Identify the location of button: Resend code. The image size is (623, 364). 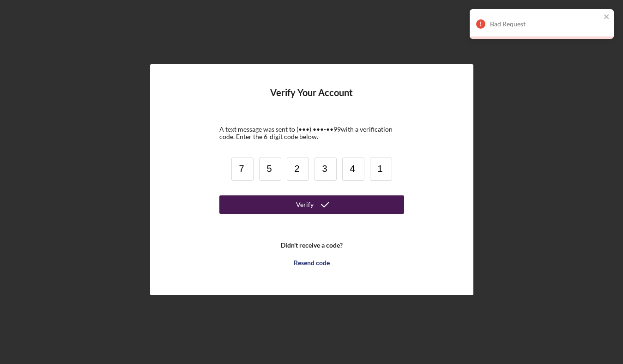
(312, 263).